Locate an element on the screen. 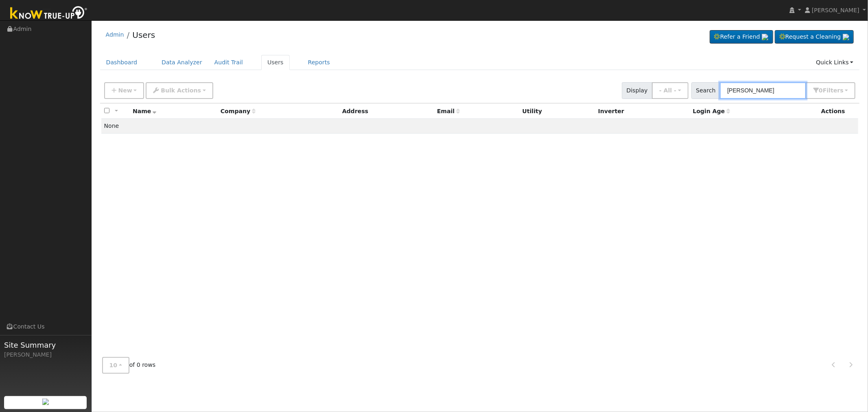  a: Dashboard is located at coordinates (122, 62).